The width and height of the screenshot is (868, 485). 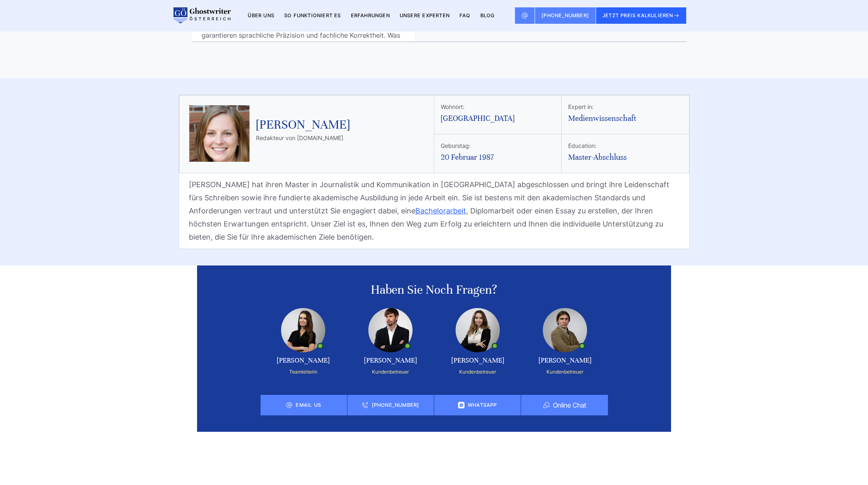 What do you see at coordinates (370, 15) in the screenshot?
I see `a: Erfahrungen` at bounding box center [370, 15].